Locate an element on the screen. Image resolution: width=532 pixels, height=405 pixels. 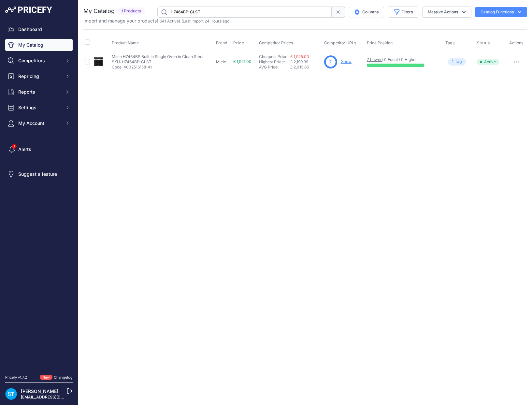
span: Actions is located at coordinates (516, 43).